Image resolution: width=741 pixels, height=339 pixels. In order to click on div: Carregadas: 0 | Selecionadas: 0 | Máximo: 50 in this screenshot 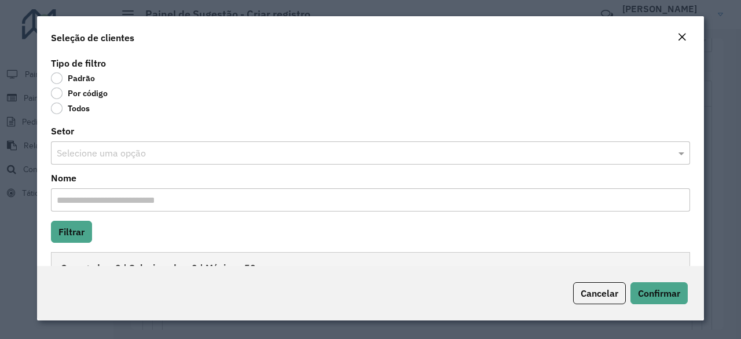, I will do `click(371, 267)`.